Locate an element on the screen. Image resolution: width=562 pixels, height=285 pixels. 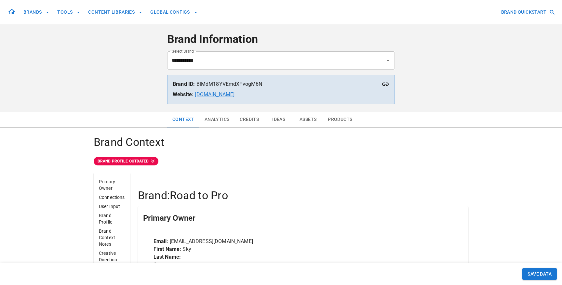
strong: Email: is located at coordinates (161, 241).